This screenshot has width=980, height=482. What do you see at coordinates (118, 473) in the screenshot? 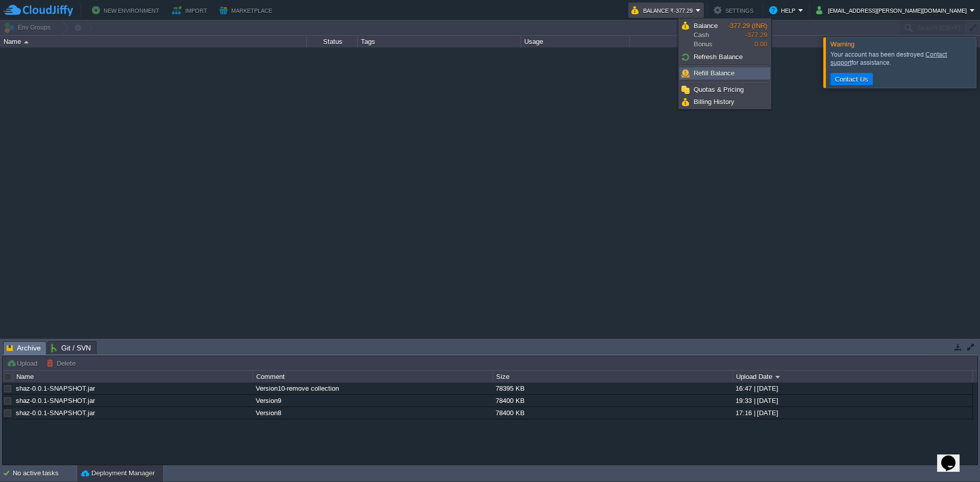
I see `button: Deployment Manager` at bounding box center [118, 473].